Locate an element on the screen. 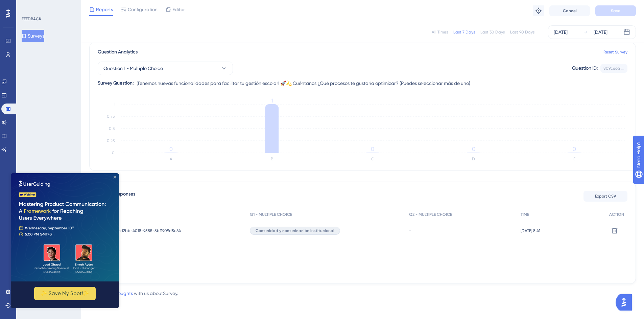 This screenshot has height=319, width=644. span: Question Analytics is located at coordinates (118, 52).